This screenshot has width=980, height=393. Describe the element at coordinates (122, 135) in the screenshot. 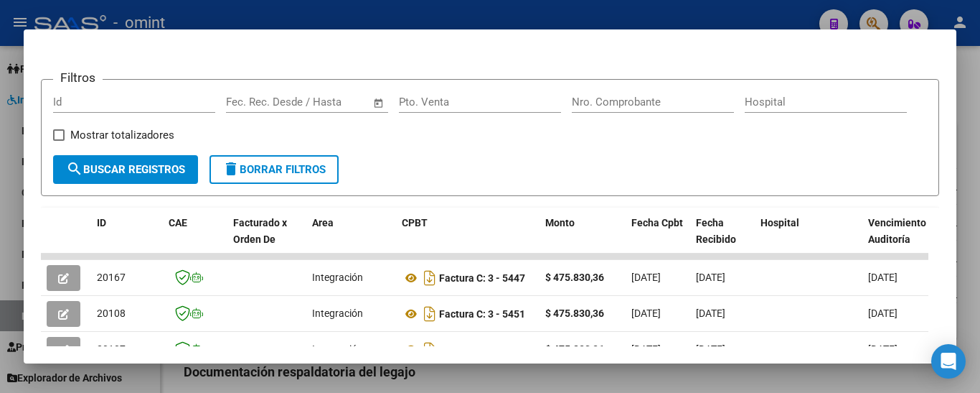

I see `span: Mostrar totalizadores` at that location.